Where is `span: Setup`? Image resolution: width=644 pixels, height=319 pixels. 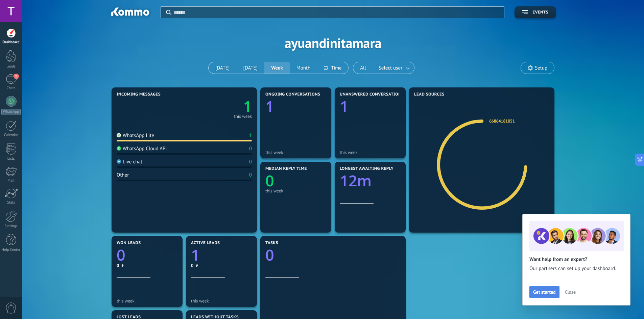
span: Setup is located at coordinates (541, 68).